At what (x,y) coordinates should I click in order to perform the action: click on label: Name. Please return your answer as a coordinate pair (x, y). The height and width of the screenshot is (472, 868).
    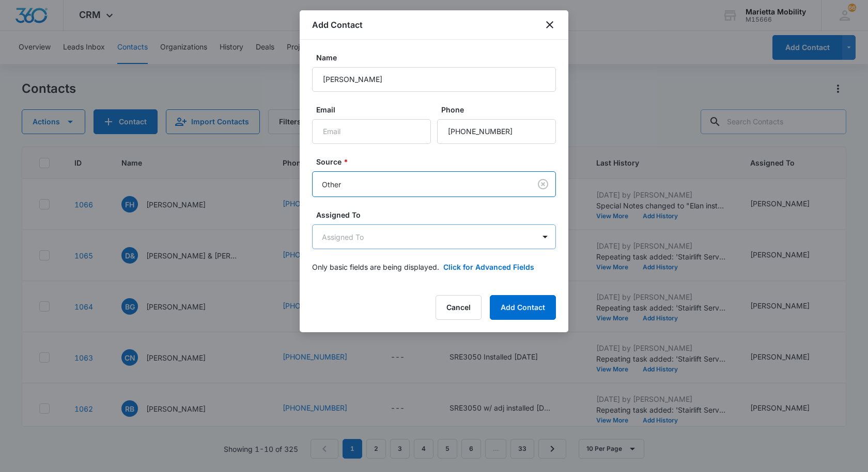
    Looking at the image, I should click on (438, 57).